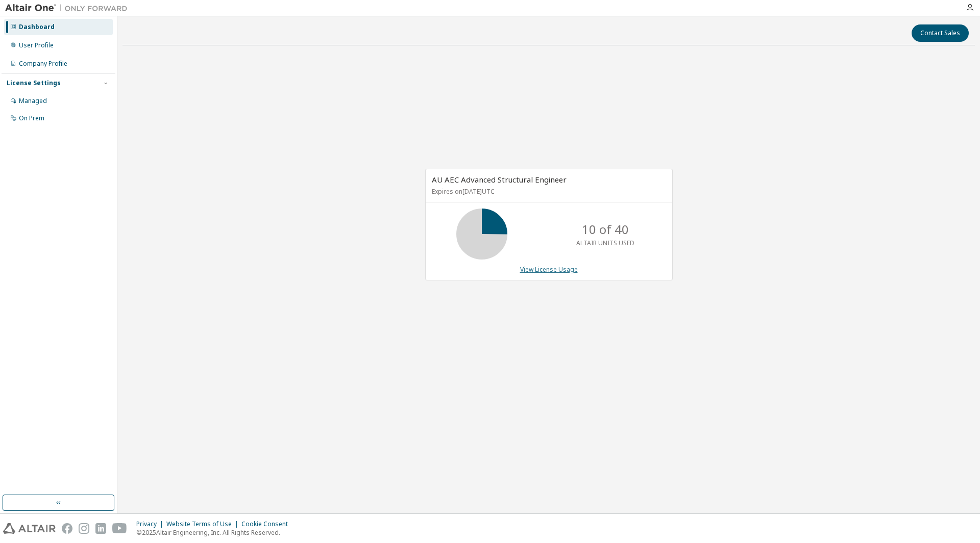 This screenshot has width=980, height=543. What do you see at coordinates (32, 101) in the screenshot?
I see `div: Managed` at bounding box center [32, 101].